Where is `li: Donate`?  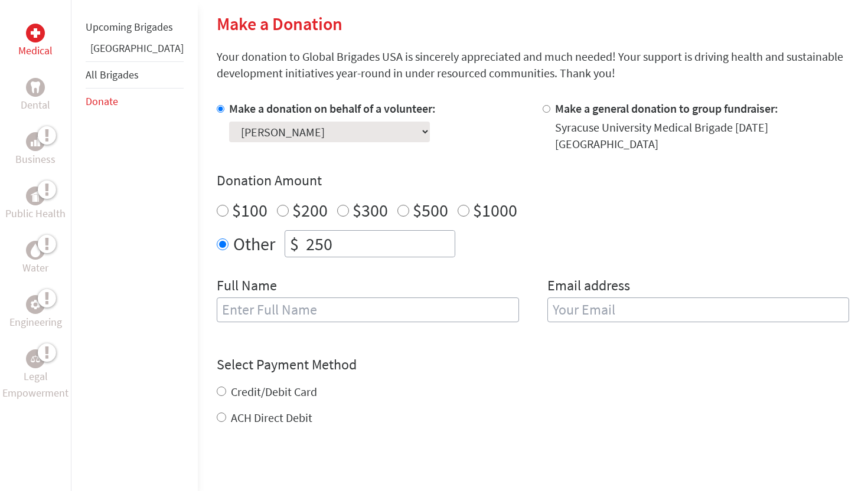
li: Donate is located at coordinates (135, 102).